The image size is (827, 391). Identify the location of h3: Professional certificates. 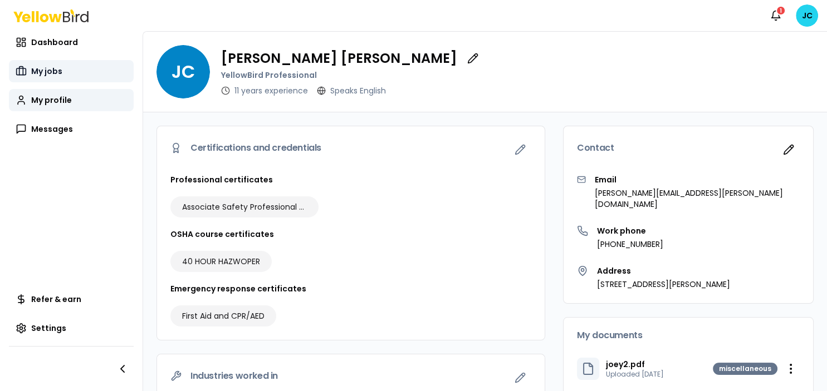
(351, 180).